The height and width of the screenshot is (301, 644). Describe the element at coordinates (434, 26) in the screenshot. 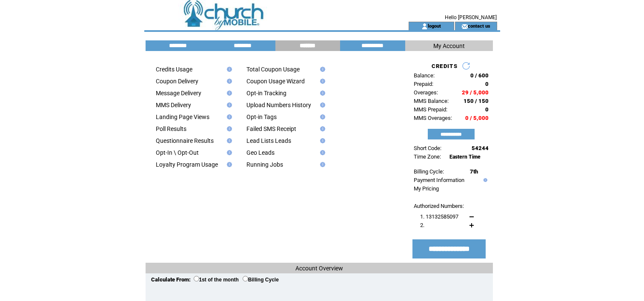

I see `a: logout` at that location.